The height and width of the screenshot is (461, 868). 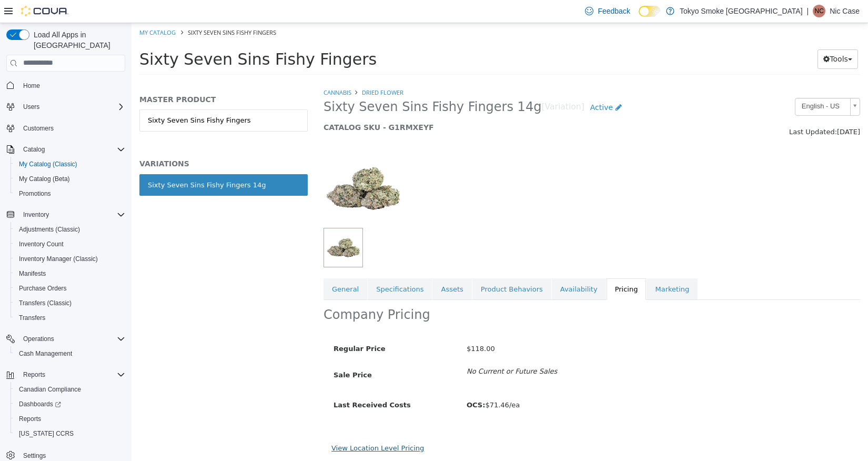 What do you see at coordinates (70, 274) in the screenshot?
I see `button: Manifests` at bounding box center [70, 274].